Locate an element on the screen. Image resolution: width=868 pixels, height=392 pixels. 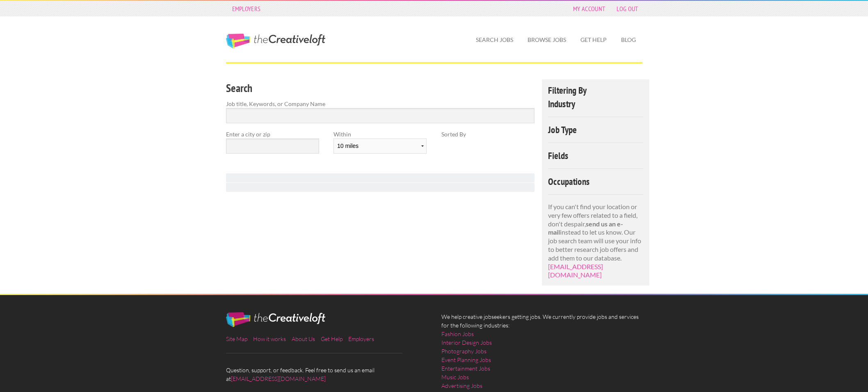
a: Log Out is located at coordinates (627, 8).